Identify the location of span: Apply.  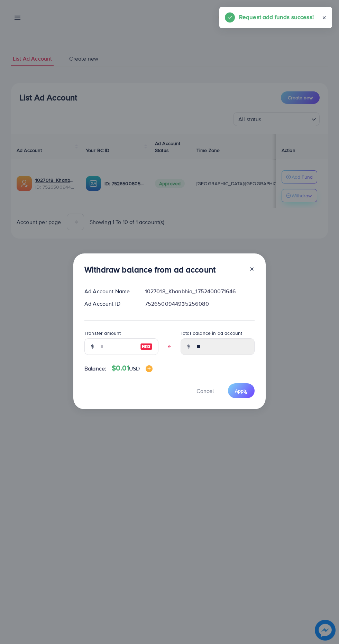
(241, 390).